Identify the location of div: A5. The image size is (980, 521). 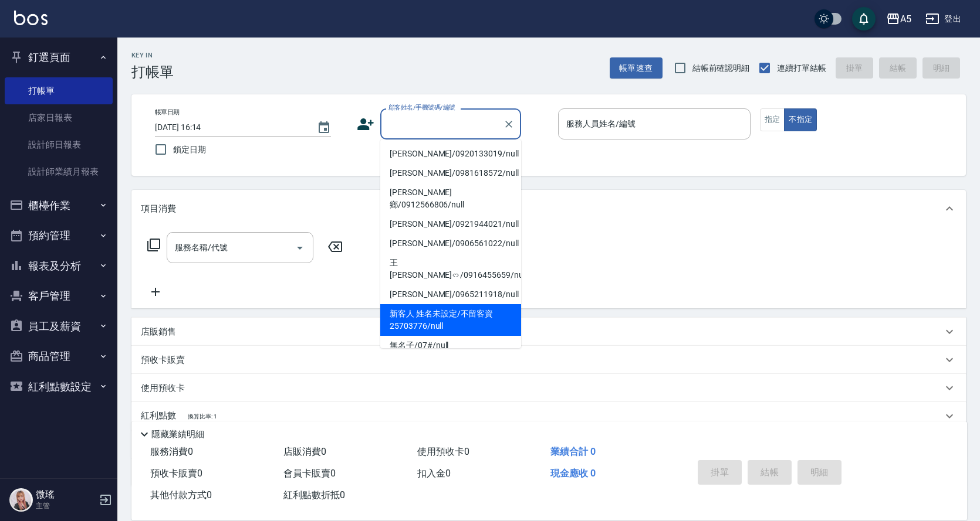
(906, 19).